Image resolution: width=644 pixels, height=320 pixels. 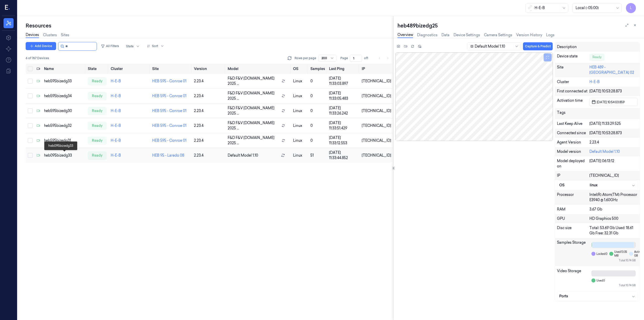 I want to click on a: Clusters, so click(x=50, y=35).